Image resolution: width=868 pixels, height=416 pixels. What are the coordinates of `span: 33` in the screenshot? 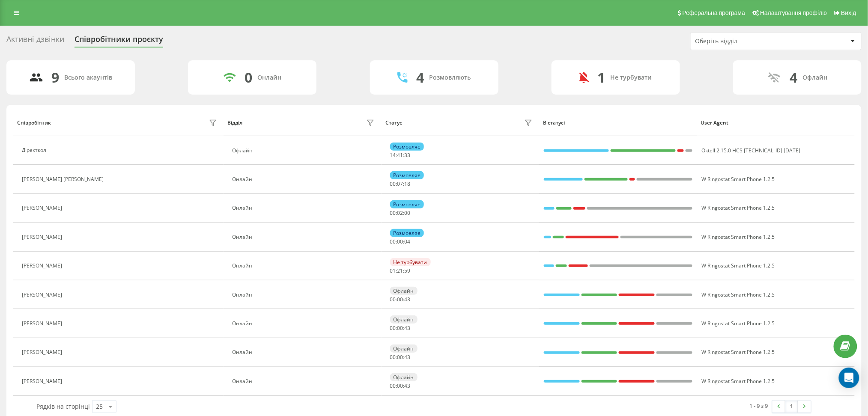 It's located at (407, 155).